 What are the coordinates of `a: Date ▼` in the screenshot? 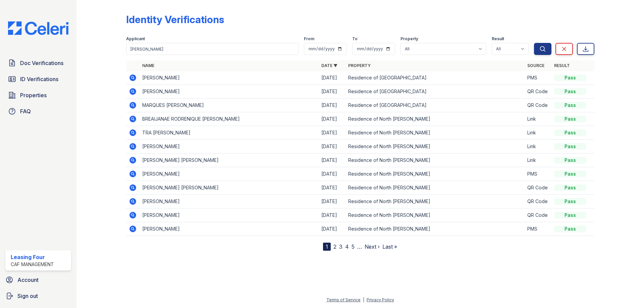 It's located at (329, 66).